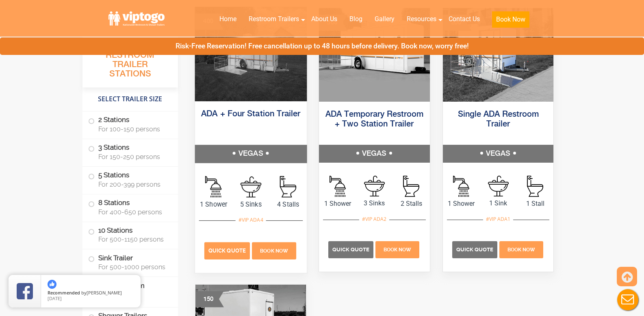 Image resolution: width=644 pixels, height=316 pixels. Describe the element at coordinates (130, 99) in the screenshot. I see `h4: Select Trailer Size` at that location.